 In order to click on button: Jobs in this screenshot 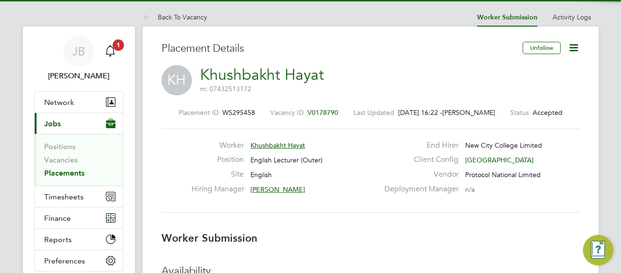, I will do `click(79, 123)`.